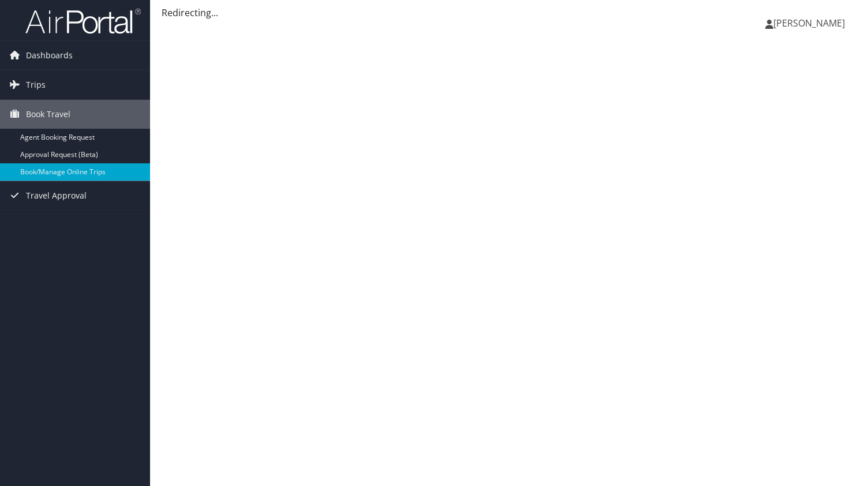  I want to click on span: Trips, so click(36, 84).